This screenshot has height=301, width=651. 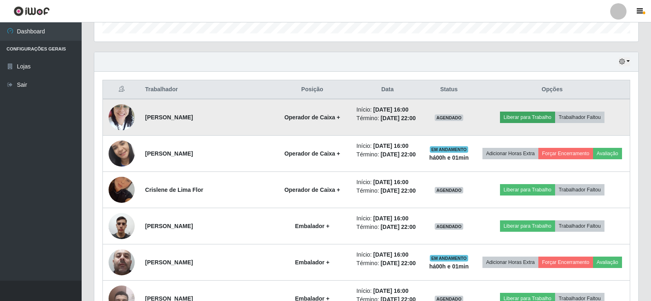 I want to click on th: Opções, so click(x=552, y=90).